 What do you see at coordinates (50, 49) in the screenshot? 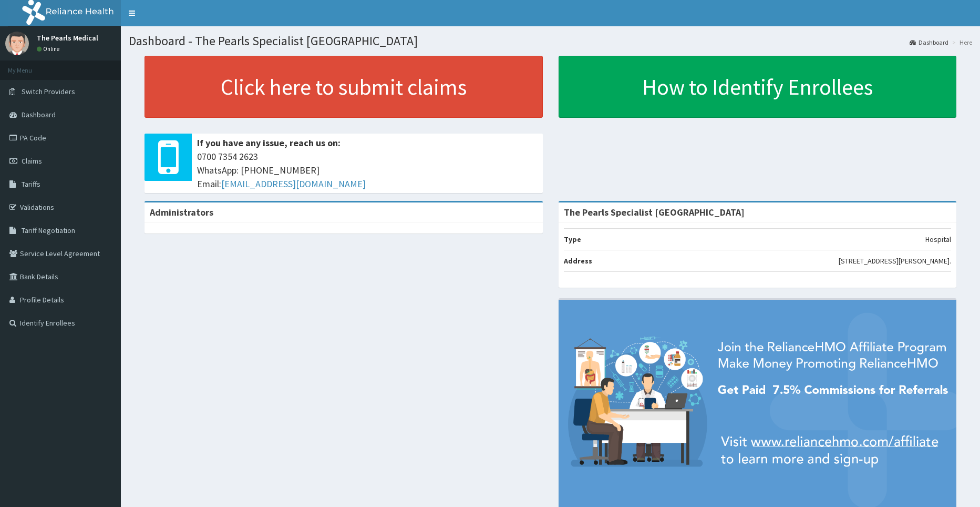
I see `a: Online` at bounding box center [50, 49].